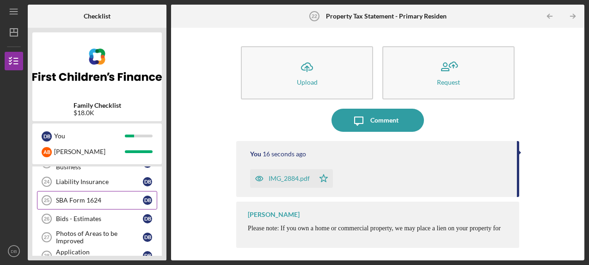 This screenshot has width=589, height=265. What do you see at coordinates (378, 120) in the screenshot?
I see `button: Comment` at bounding box center [378, 120].